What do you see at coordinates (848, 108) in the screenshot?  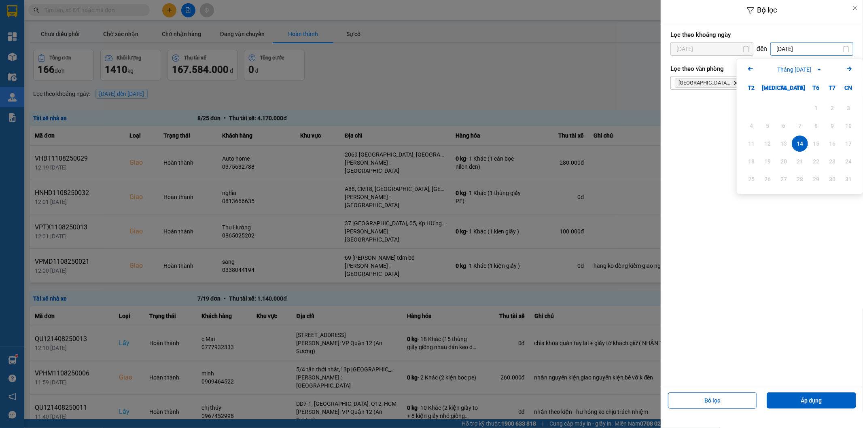 I see `div: 3` at bounding box center [848, 108].